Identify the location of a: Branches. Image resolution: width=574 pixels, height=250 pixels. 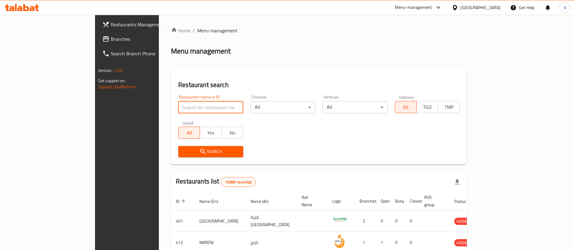
(144, 39).